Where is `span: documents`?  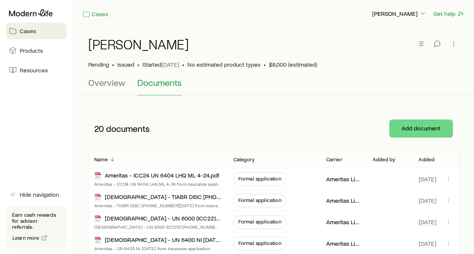 span: documents is located at coordinates (128, 128).